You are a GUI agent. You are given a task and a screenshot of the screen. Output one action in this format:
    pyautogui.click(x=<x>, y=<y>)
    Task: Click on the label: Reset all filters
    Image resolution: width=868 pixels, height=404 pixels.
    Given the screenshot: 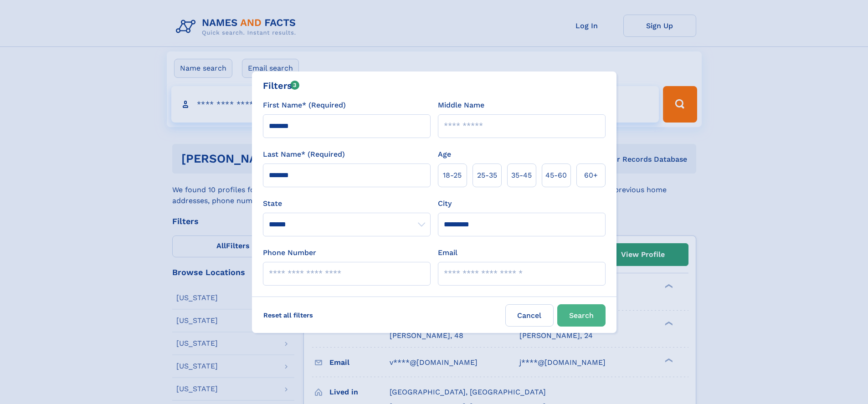 What is the action you would take?
    pyautogui.click(x=288, y=315)
    